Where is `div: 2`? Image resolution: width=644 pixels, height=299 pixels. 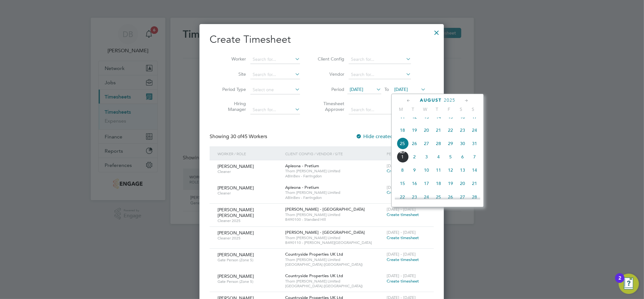 div: 2 is located at coordinates (620, 282).